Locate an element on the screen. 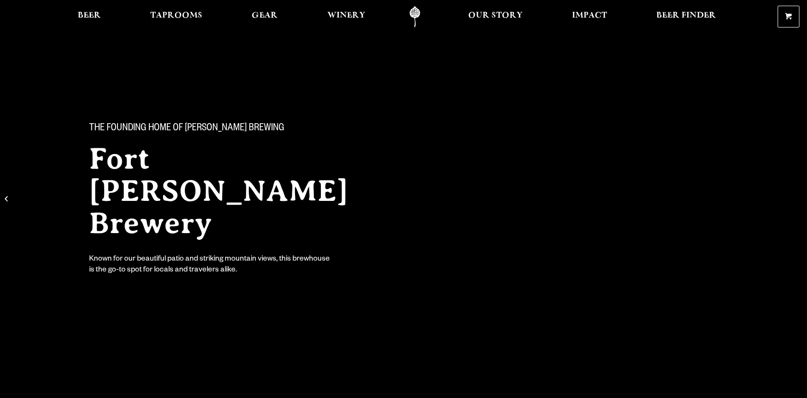 The width and height of the screenshot is (807, 398). span: Gear is located at coordinates (265, 16).